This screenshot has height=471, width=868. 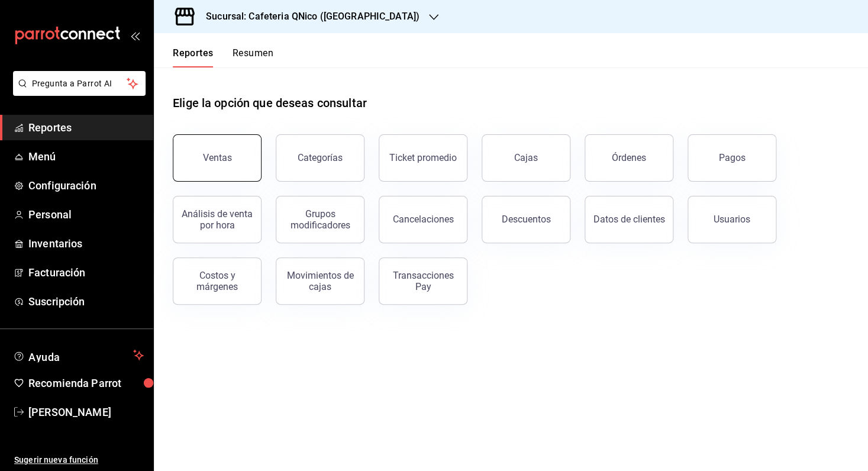 What do you see at coordinates (732, 157) in the screenshot?
I see `div: Pagos` at bounding box center [732, 157].